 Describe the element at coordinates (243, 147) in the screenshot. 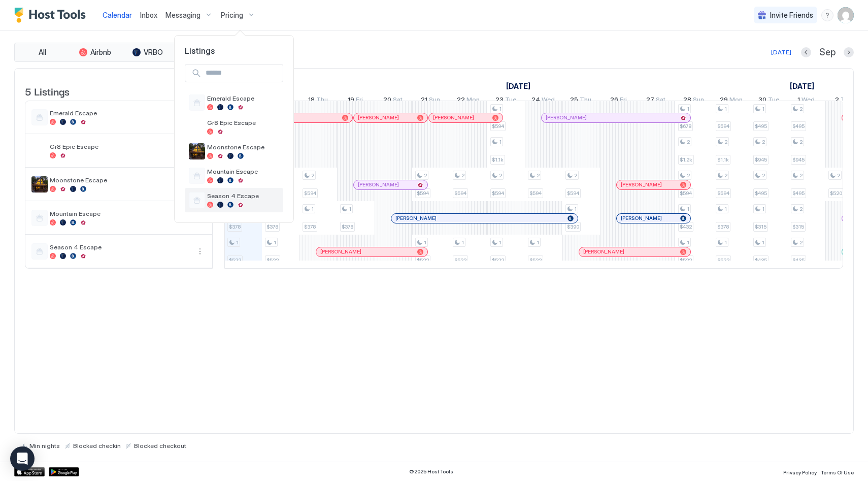

I see `span: Moonstone Escape` at that location.